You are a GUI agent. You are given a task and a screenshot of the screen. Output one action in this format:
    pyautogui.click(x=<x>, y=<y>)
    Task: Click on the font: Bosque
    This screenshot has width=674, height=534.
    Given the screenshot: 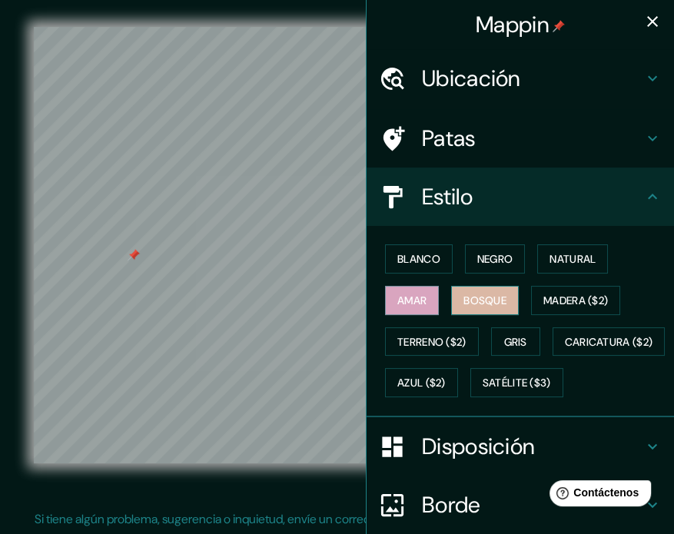 What is the action you would take?
    pyautogui.click(x=485, y=300)
    